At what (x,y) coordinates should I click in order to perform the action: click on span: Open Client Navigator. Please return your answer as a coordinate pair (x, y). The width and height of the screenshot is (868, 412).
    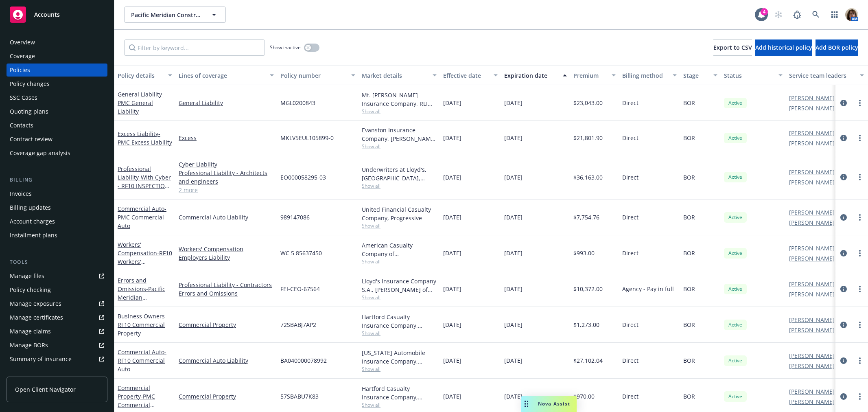
    Looking at the image, I should click on (46, 389).